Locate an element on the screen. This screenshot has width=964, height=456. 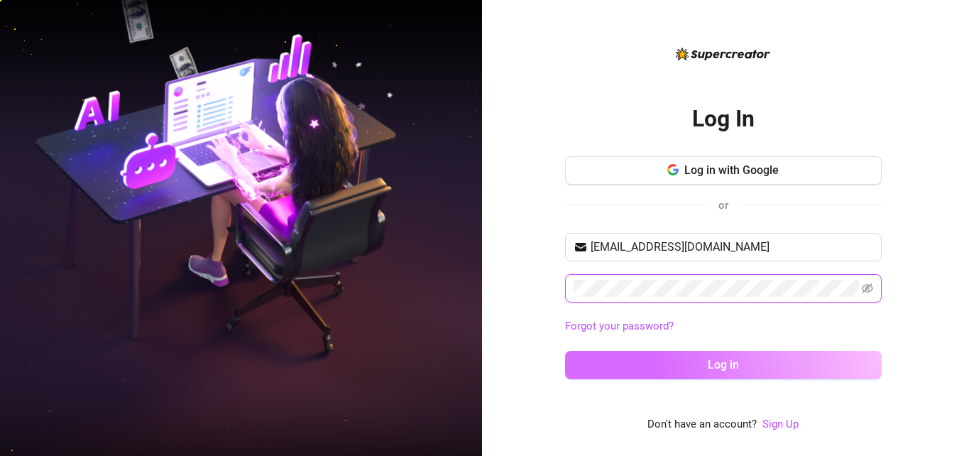
span: eye-invisible is located at coordinates (867, 288).